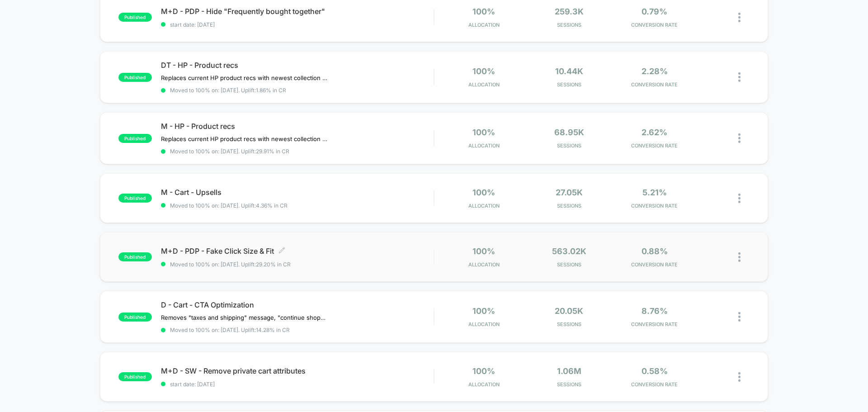  What do you see at coordinates (298, 371) in the screenshot?
I see `span: M+D - SW - Remove private cart attributes` at bounding box center [298, 371].